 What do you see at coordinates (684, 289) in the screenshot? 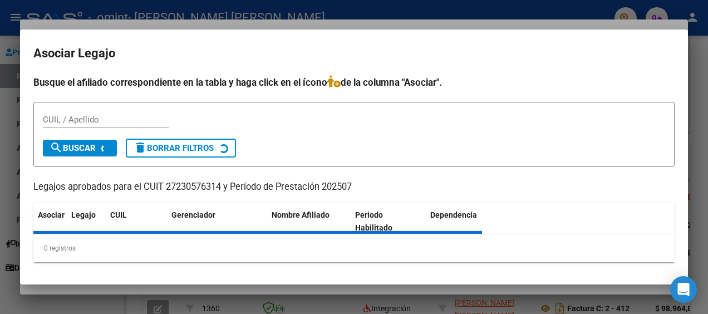
I see `div: Open Intercom Messenger` at bounding box center [684, 289].